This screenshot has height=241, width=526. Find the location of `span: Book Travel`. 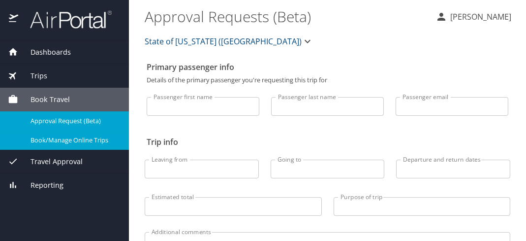

span: Book Travel is located at coordinates (44, 99).